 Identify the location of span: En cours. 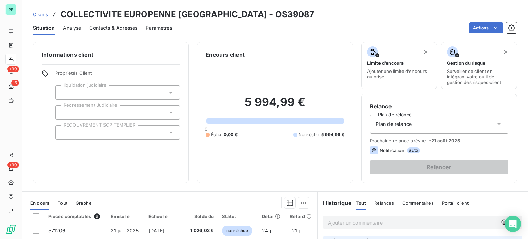
(40, 203).